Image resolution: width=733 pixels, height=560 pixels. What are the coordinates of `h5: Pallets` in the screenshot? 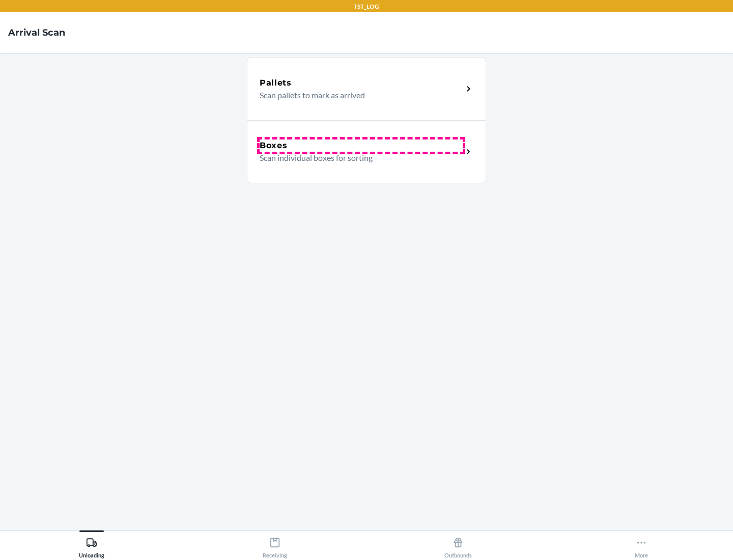 It's located at (275, 83).